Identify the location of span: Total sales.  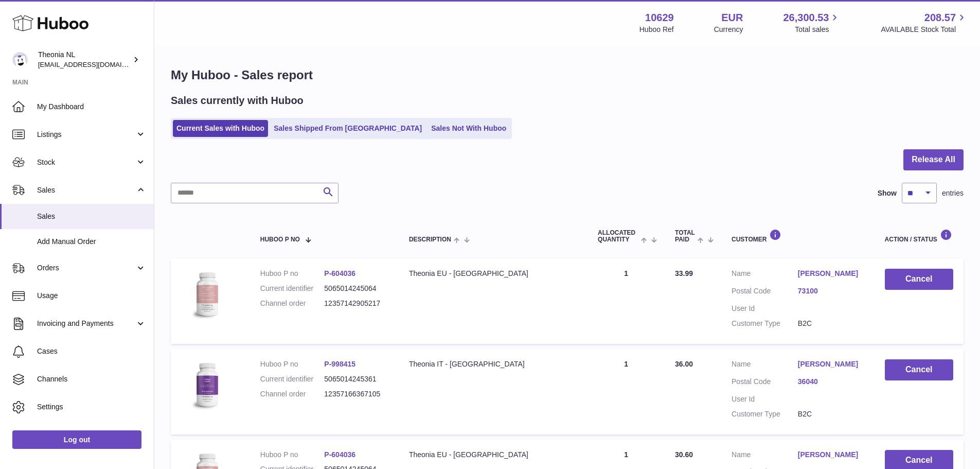
(817, 29).